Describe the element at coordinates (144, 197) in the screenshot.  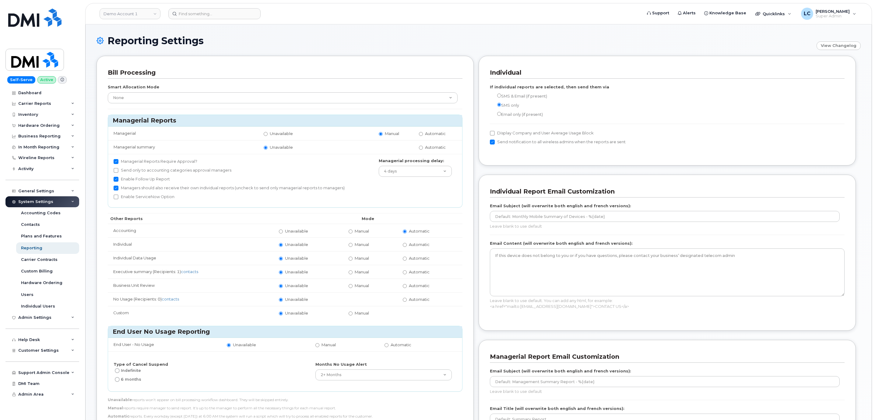
I see `label: Enable ServiceNow Option` at that location.